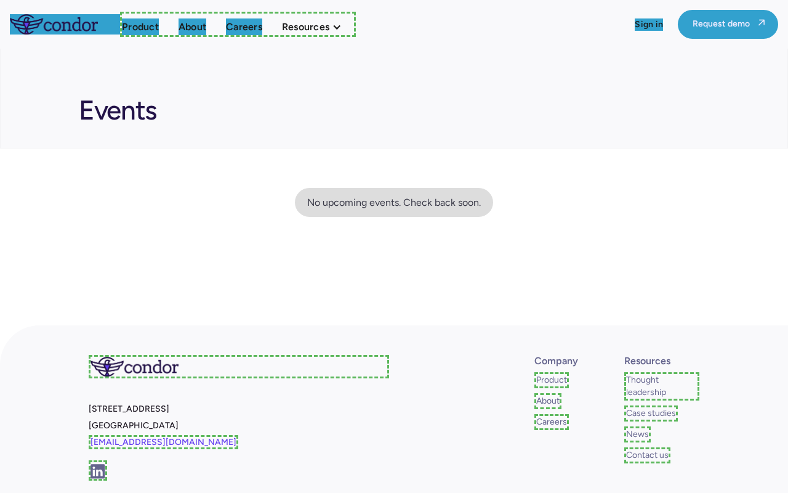  What do you see at coordinates (394, 202) in the screenshot?
I see `div: No upcoming events. Check back soon.` at bounding box center [394, 202].